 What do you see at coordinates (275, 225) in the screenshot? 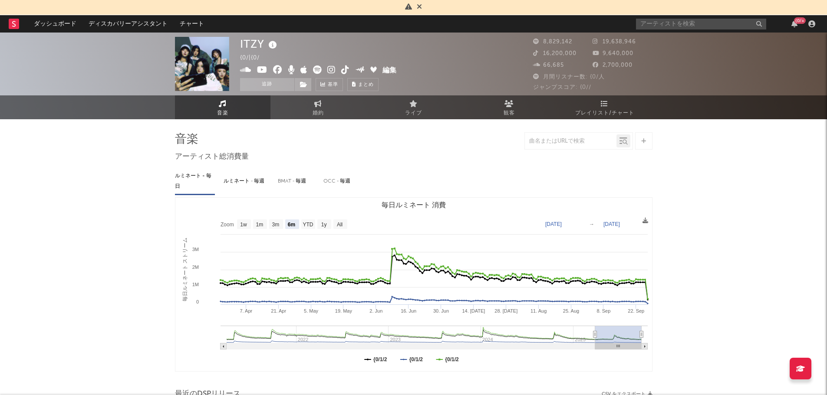
I see `text: 3m` at bounding box center [275, 225].